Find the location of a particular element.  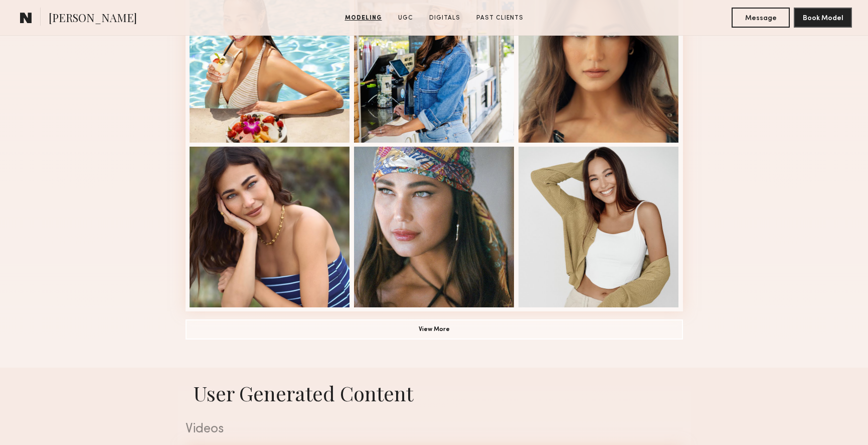

button: View More is located at coordinates (434, 329).